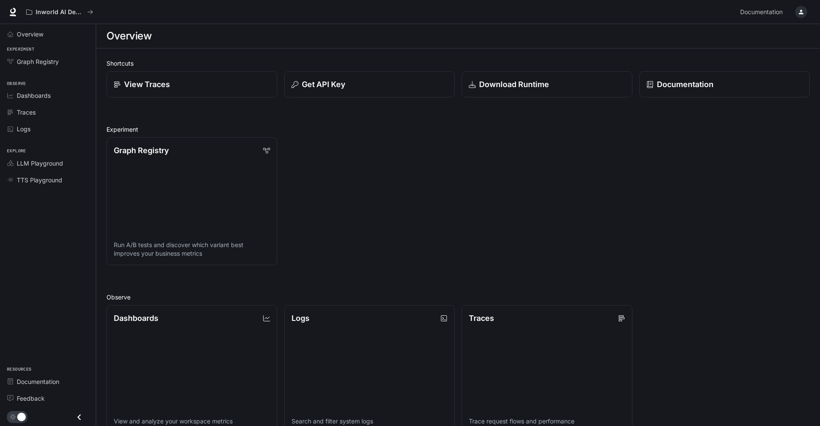  I want to click on p: Search and filter system logs, so click(369, 421).